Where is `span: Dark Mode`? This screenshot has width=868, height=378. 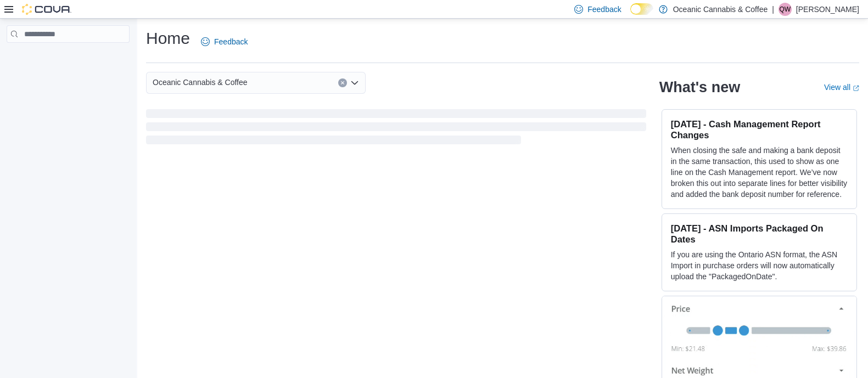
span: Dark Mode is located at coordinates (630, 15).